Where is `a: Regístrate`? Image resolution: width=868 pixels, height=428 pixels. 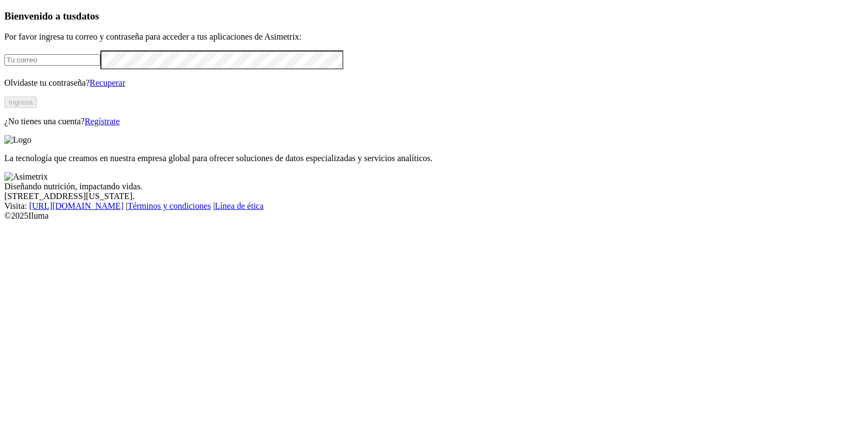
a: Regístrate is located at coordinates (102, 121).